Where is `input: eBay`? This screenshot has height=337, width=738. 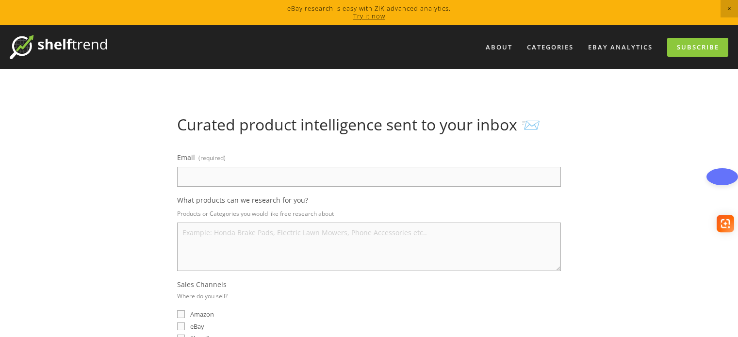 input: eBay is located at coordinates (181, 326).